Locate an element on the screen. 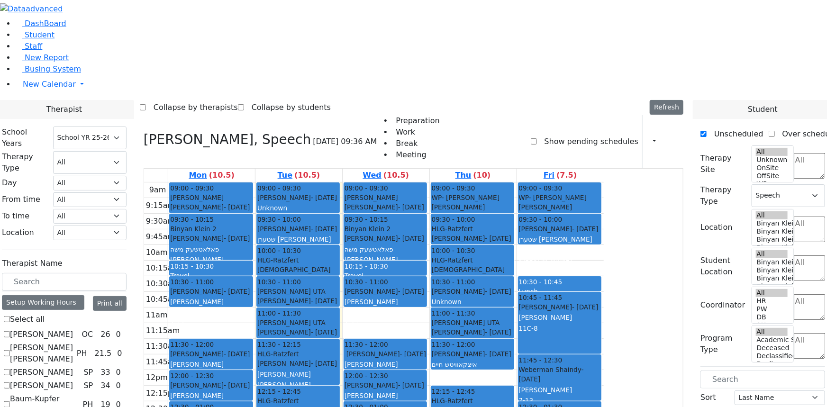 The image size is (827, 407). li: Meeting is located at coordinates (416, 155).